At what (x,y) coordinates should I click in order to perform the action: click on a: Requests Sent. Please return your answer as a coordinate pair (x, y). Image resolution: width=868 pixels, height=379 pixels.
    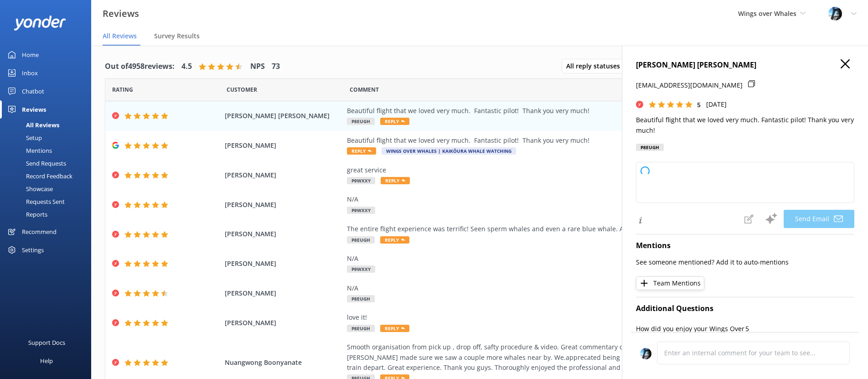
    Looking at the image, I should click on (48, 202).